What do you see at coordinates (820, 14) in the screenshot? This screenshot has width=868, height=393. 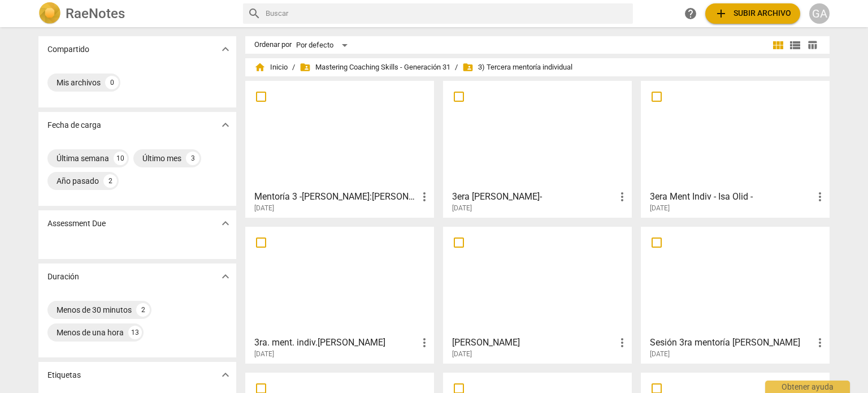 I see `div: GA` at bounding box center [820, 14].